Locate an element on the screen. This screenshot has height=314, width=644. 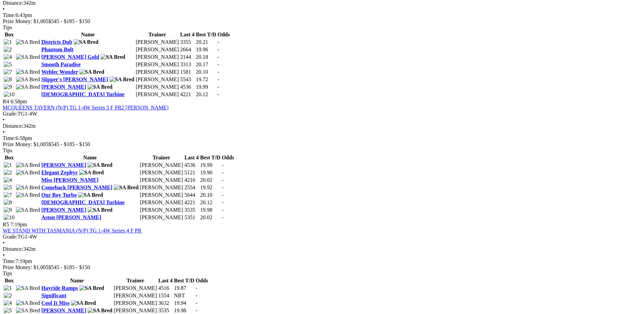
td: 5543 is located at coordinates (188, 80).